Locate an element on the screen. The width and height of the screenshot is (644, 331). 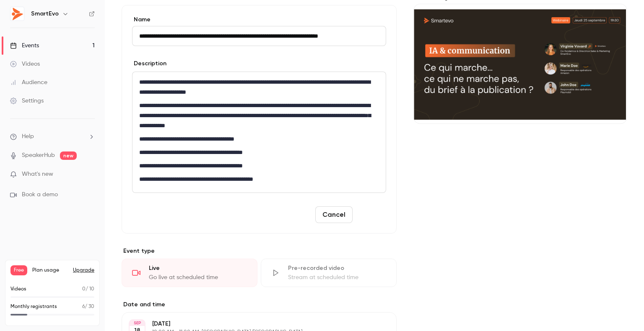
p: / 30 is located at coordinates (88, 307).